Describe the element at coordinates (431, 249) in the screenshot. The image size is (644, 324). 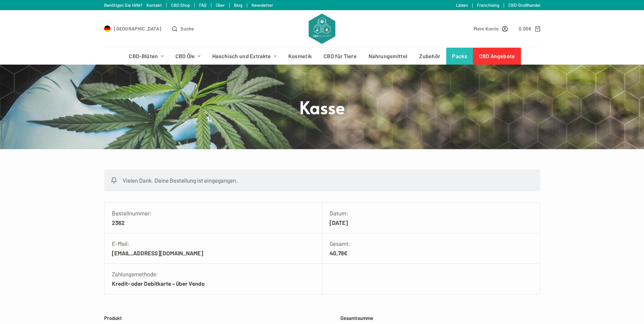
I see `li: Gesamt:` at that location.